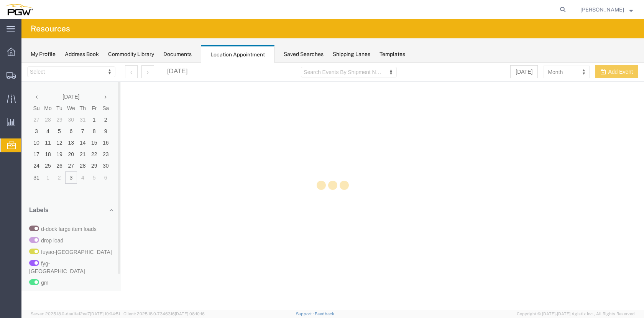 This screenshot has height=318, width=644. What do you see at coordinates (602, 9) in the screenshot?
I see `span: Brandy Shannon` at bounding box center [602, 9].